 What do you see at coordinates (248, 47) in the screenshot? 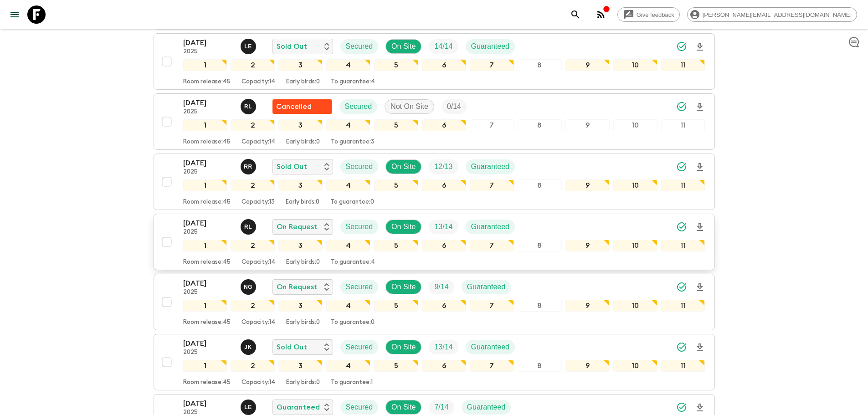
I see `p: L E` at bounding box center [248, 47].